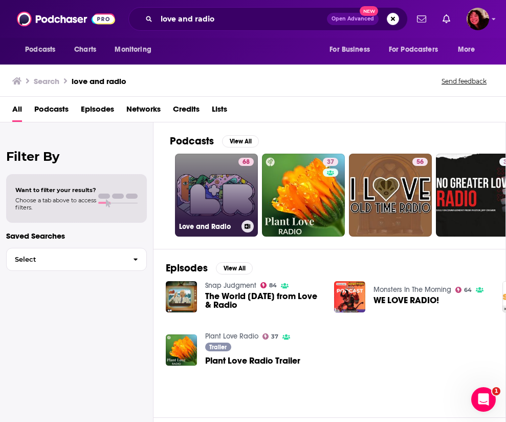 This screenshot has height=422, width=506. Describe the element at coordinates (143, 111) in the screenshot. I see `span: Networks` at that location.